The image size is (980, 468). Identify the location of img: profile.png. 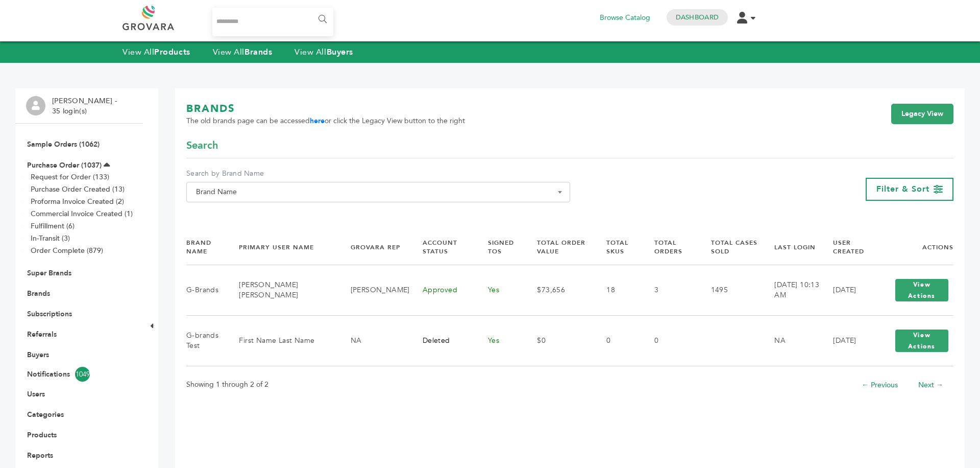
(36, 105).